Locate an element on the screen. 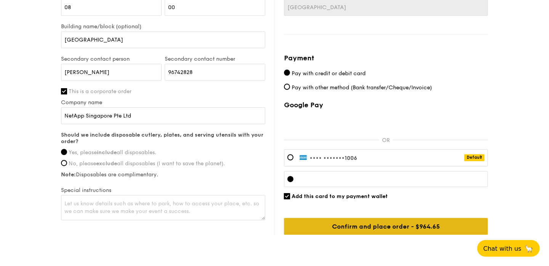 This screenshot has height=266, width=549. span: This is a corporate order is located at coordinates (100, 91).